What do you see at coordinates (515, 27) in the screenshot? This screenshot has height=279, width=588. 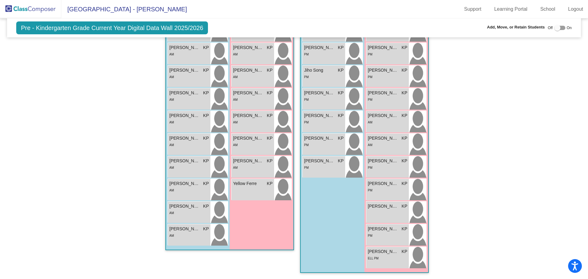 I see `span: Add, Move, or Retain Students` at bounding box center [515, 27].